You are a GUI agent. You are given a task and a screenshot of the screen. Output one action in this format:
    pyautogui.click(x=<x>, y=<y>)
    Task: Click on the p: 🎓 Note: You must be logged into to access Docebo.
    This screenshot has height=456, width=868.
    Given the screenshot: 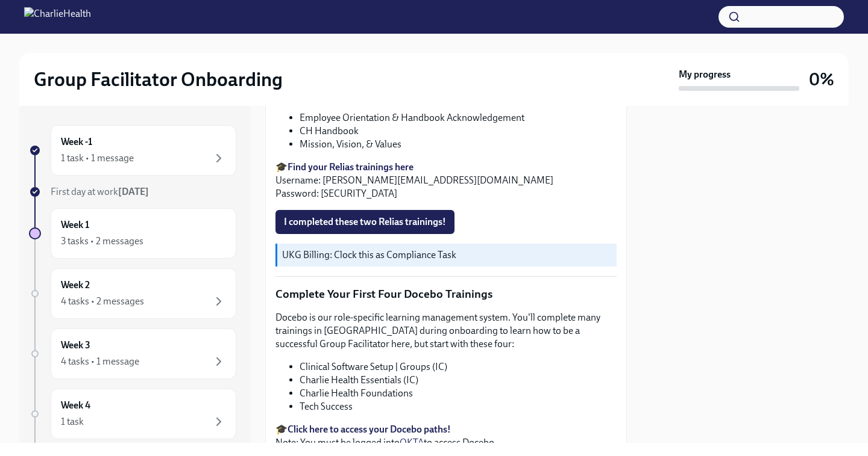 What is the action you would take?
    pyautogui.click(x=446, y=436)
    